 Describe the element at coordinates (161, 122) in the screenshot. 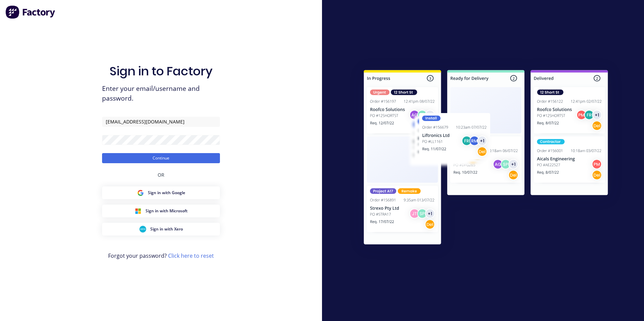

I see `input: Email/Username` at that location.